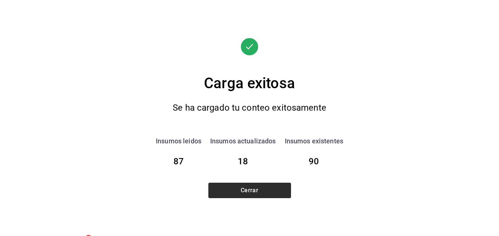 Image resolution: width=499 pixels, height=236 pixels. I want to click on div: Insumos leidos, so click(179, 141).